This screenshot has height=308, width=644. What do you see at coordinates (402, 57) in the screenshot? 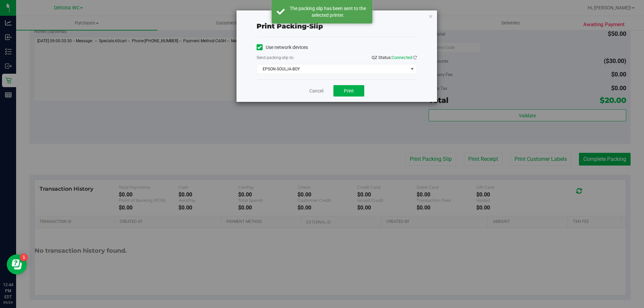
I see `span: Connected` at bounding box center [402, 57].